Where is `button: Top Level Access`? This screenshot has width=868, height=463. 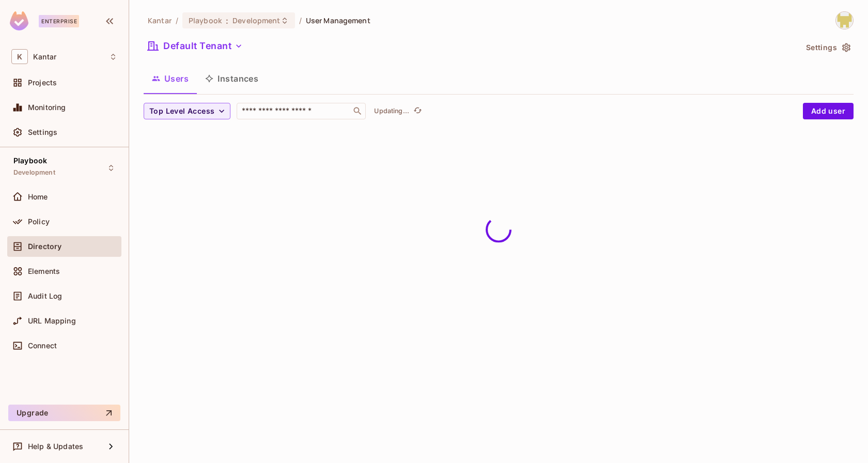 button: Top Level Access is located at coordinates (187, 111).